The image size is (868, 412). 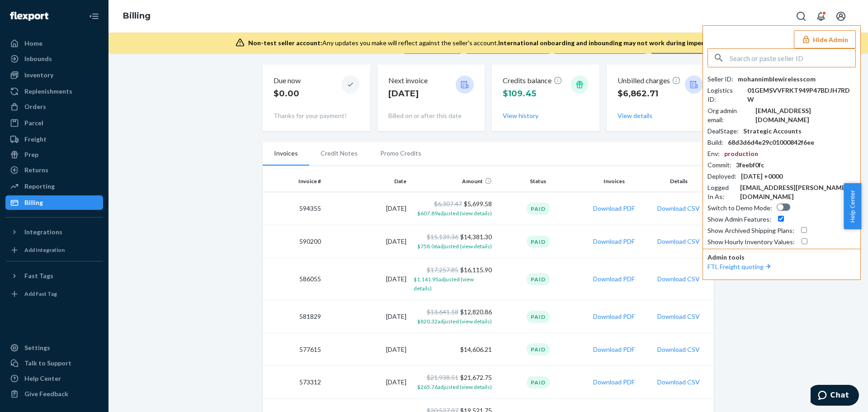 What do you see at coordinates (533, 81) in the screenshot?
I see `p: Credits balance` at bounding box center [533, 81].